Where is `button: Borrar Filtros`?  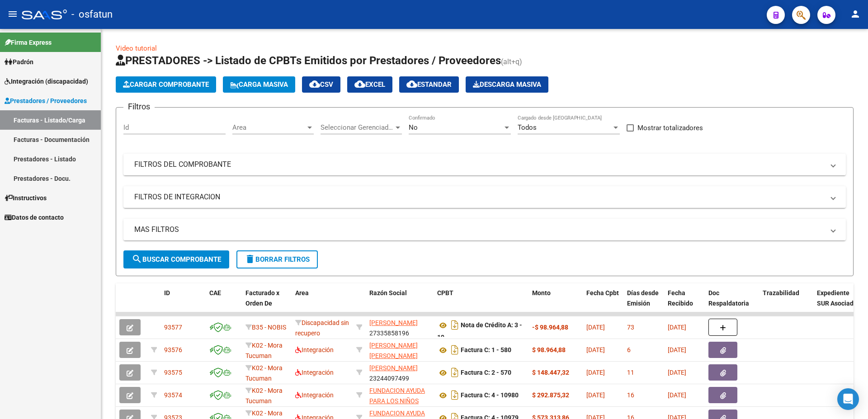 button: Borrar Filtros is located at coordinates (277, 260).